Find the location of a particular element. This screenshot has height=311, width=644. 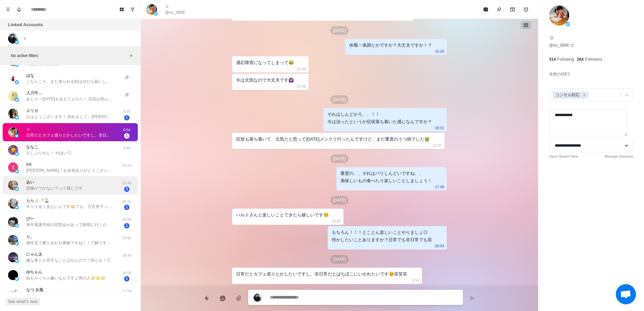

div: 休職！体調とかですか？大丈夫ですか！？ is located at coordinates (390, 45).